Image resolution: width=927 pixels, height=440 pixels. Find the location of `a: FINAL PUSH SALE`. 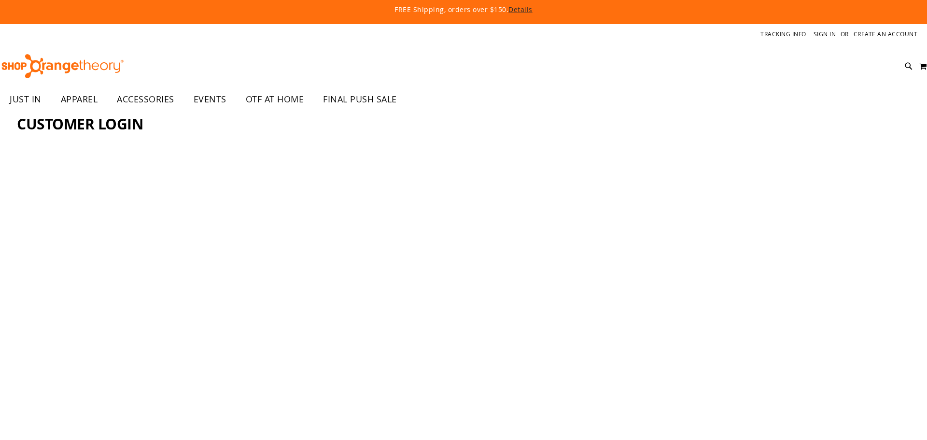

a: FINAL PUSH SALE is located at coordinates (360, 100).